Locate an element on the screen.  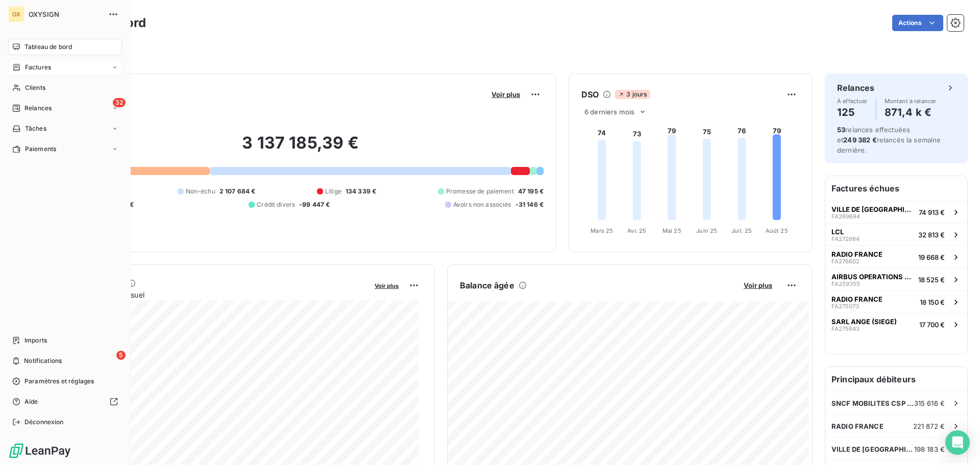
a: Paramètres et réglages is located at coordinates (65, 382).